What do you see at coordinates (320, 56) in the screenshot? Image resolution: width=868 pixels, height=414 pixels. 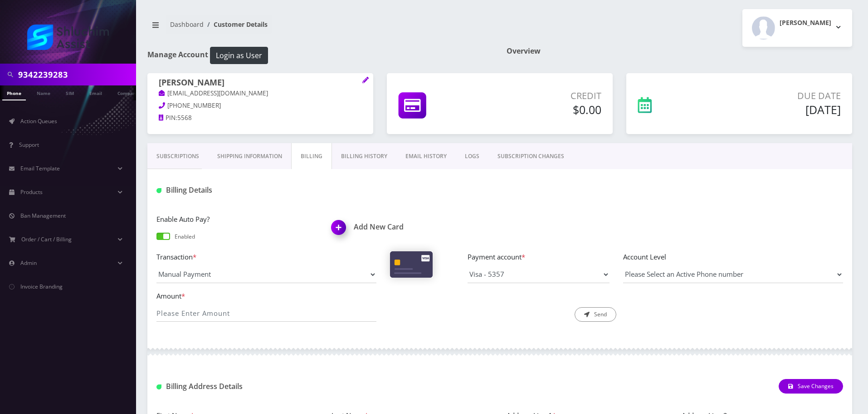 I see `h1: Manage Account` at bounding box center [320, 56].